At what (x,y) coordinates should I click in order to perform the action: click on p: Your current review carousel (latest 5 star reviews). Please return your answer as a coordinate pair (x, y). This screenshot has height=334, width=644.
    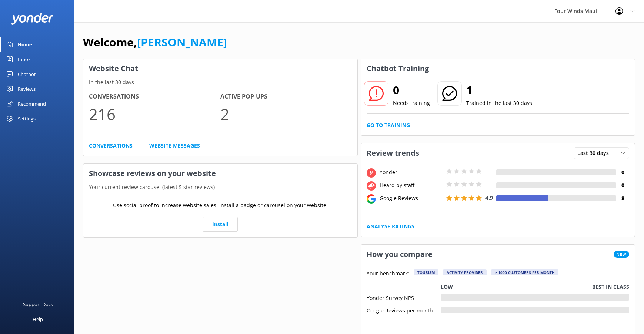
    Looking at the image, I should click on (221, 188).